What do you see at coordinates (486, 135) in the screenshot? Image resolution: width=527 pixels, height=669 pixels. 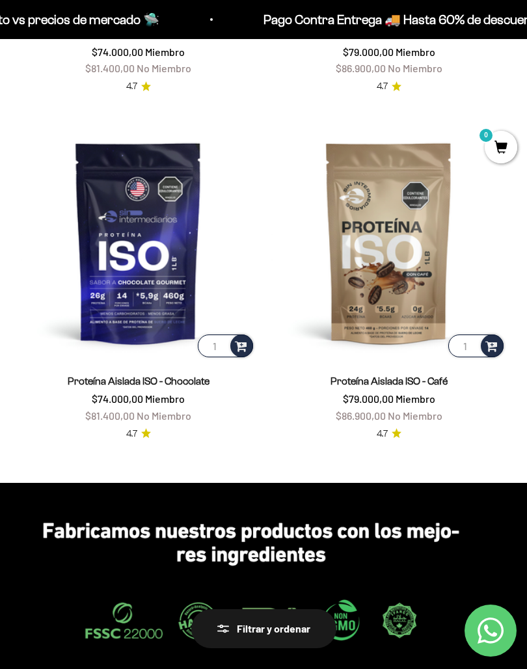 I see `mark: 0` at bounding box center [486, 135].